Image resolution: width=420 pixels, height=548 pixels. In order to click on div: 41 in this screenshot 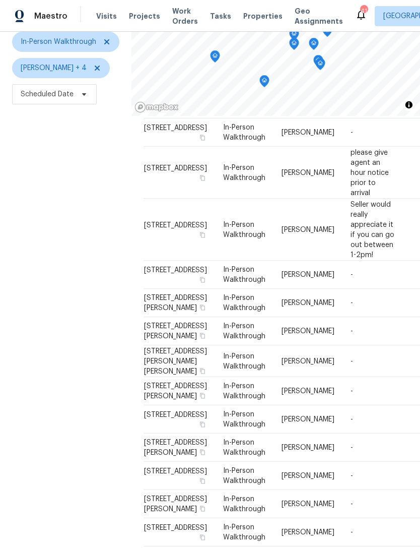, I will do `click(364, 11)`.